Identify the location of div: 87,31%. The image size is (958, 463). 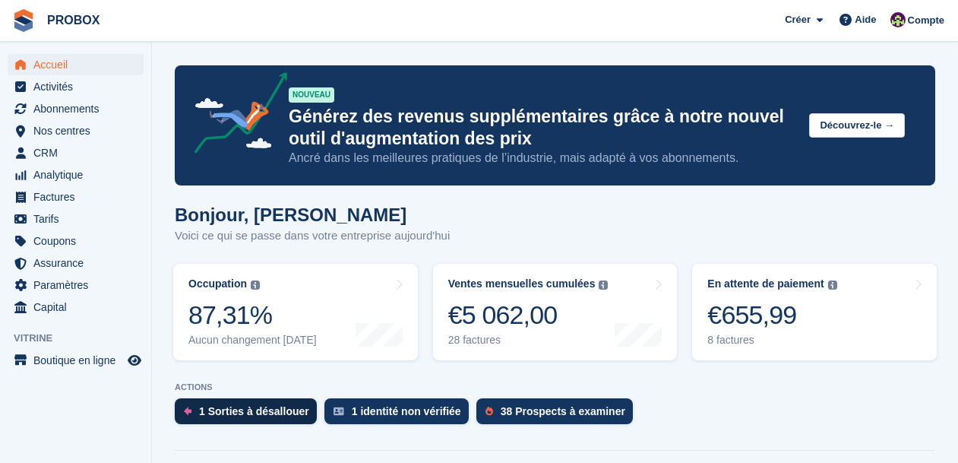
(252, 315).